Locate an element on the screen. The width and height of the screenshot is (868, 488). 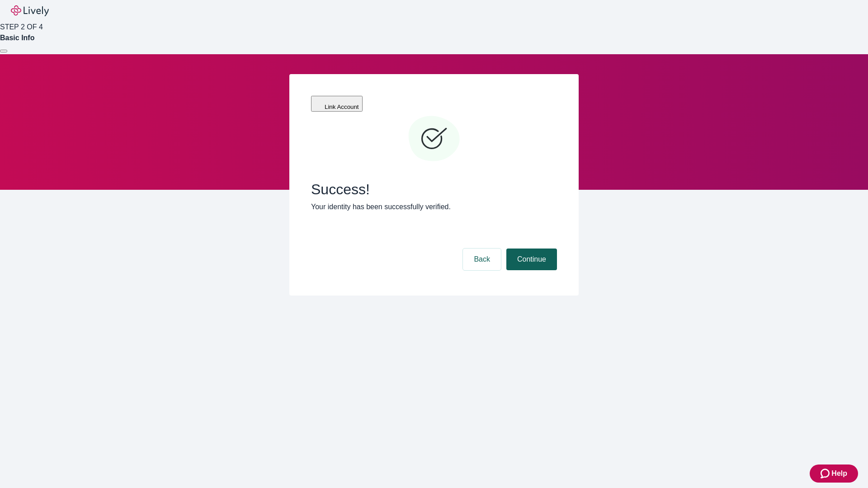
svg: Checkmark icon is located at coordinates (434, 139).